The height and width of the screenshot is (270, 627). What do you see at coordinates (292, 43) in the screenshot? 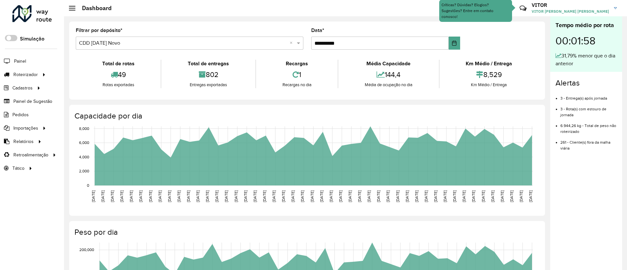
I see `span: Clear all` at bounding box center [292, 43].